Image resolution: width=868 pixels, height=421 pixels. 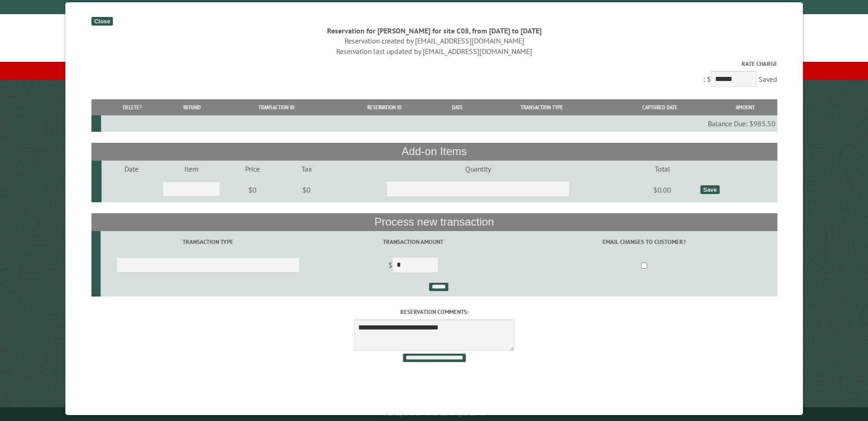 I want to click on th: Refund, so click(x=192, y=107).